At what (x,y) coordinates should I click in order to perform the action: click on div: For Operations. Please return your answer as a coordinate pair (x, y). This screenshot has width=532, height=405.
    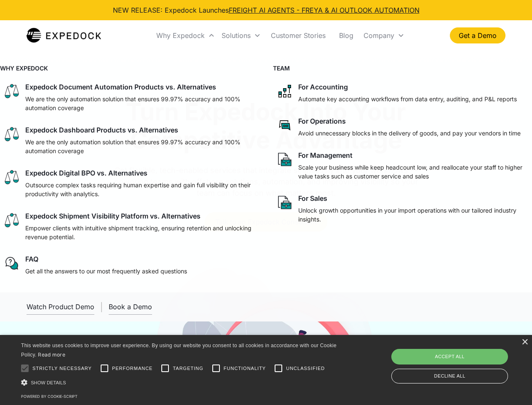
    Looking at the image, I should click on (322, 121).